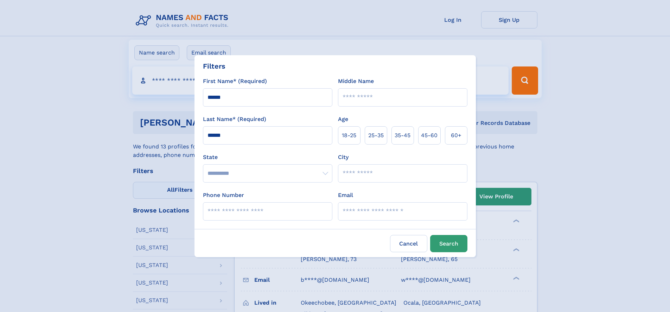  Describe the element at coordinates (456, 135) in the screenshot. I see `span: 60+` at that location.